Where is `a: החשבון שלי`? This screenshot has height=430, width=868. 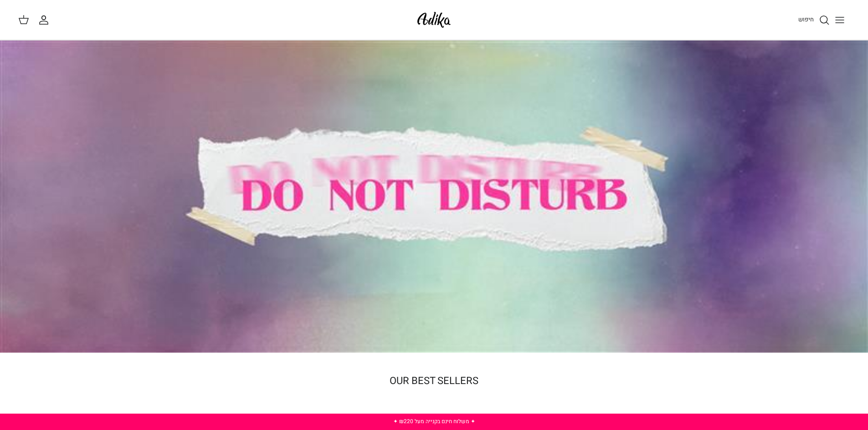 a: החשבון שלי is located at coordinates (45, 20).